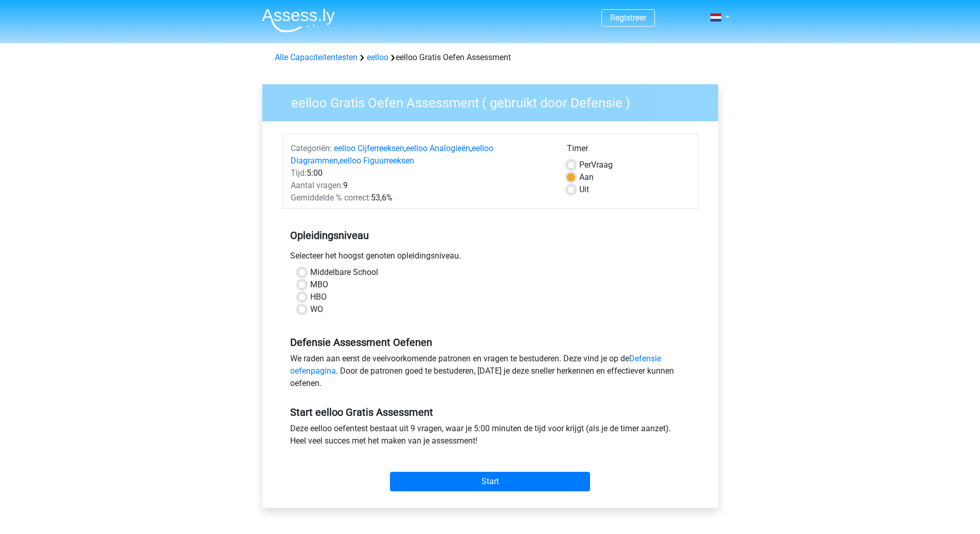 This screenshot has height=534, width=980. What do you see at coordinates (421, 186) in the screenshot?
I see `div: 9` at bounding box center [421, 186].